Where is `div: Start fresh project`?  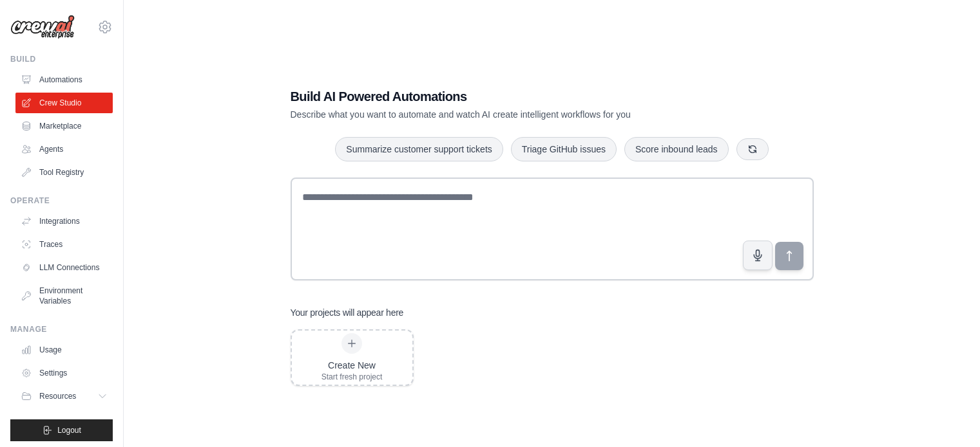 div: Start fresh project is located at coordinates (351, 377).